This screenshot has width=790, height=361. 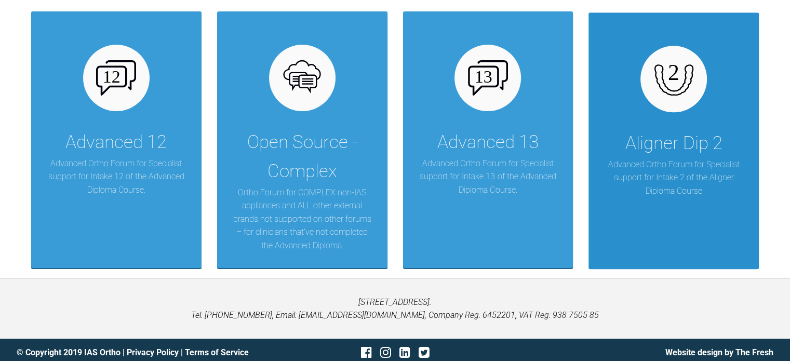 I want to click on a: Aligner Dip 2Advanced Ortho Forum for Specialist support for Intake 2 of the Aligner Diploma Course, so click(x=674, y=139).